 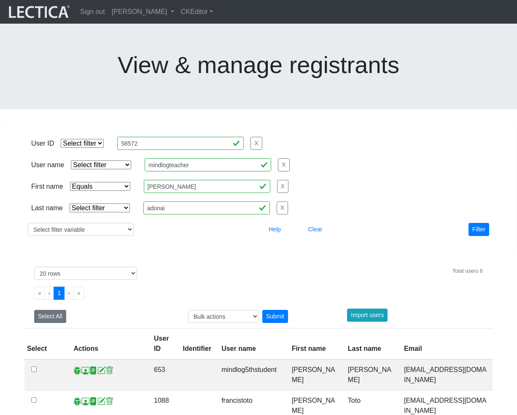 I want to click on button: Filter, so click(x=479, y=229).